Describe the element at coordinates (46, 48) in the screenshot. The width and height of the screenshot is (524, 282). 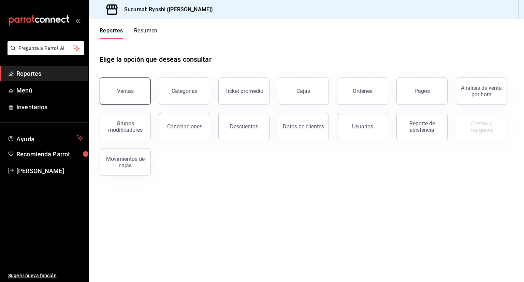
I see `button: Pregunta a Parrot AI` at that location.